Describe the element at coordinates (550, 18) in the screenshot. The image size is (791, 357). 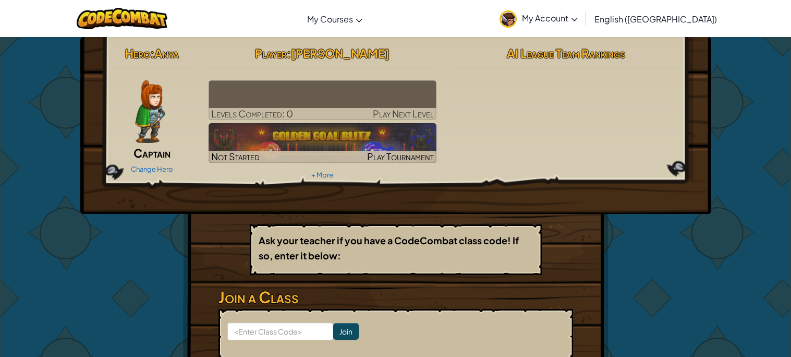
I see `span: My Account` at that location.